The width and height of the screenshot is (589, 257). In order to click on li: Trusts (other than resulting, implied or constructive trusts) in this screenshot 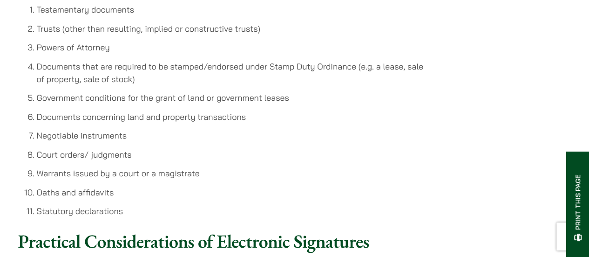, I will do `click(235, 28)`.